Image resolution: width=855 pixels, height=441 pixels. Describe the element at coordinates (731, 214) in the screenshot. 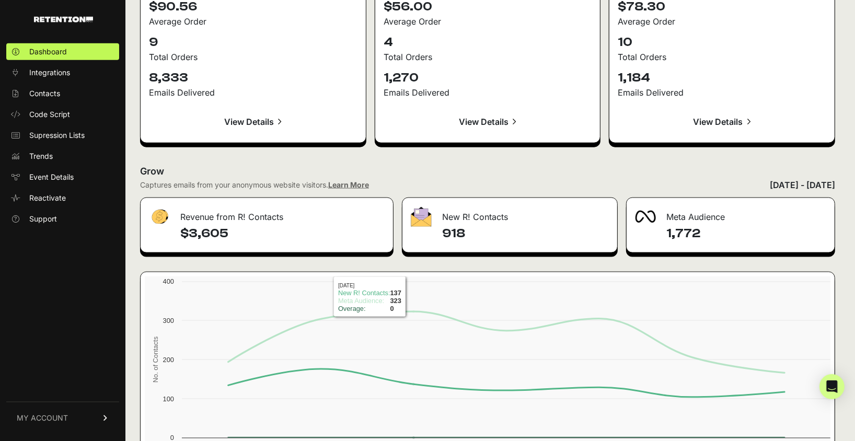

I see `div: Meta Audience` at that location.